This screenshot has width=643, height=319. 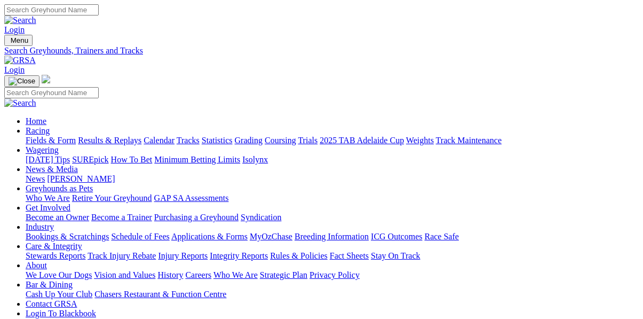 I want to click on a: ICG Outcomes, so click(x=397, y=236).